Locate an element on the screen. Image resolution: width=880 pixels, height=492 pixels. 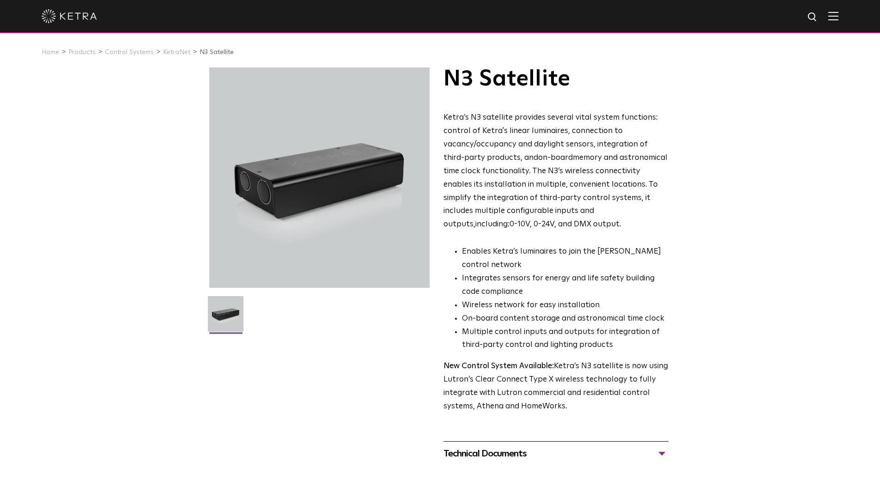
img: N3-Controller-2021-Web-Square is located at coordinates (225, 317).